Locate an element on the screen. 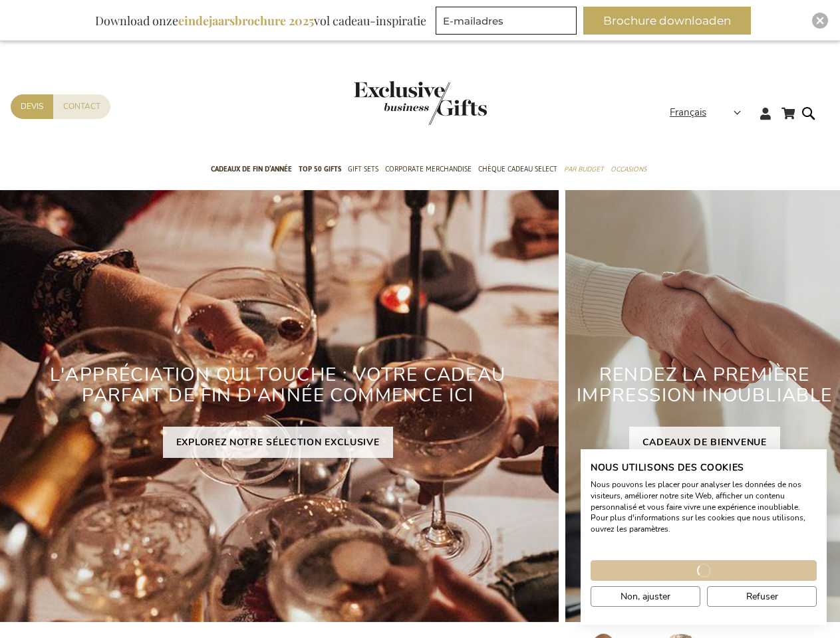  div: Français is located at coordinates (709, 112).